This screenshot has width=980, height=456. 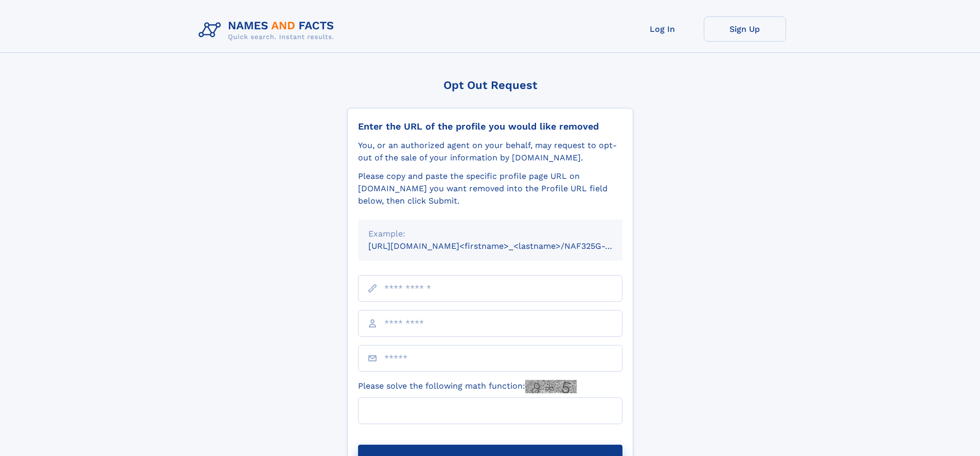 I want to click on div: Enter the URL of the profile you would like removed, so click(x=490, y=127).